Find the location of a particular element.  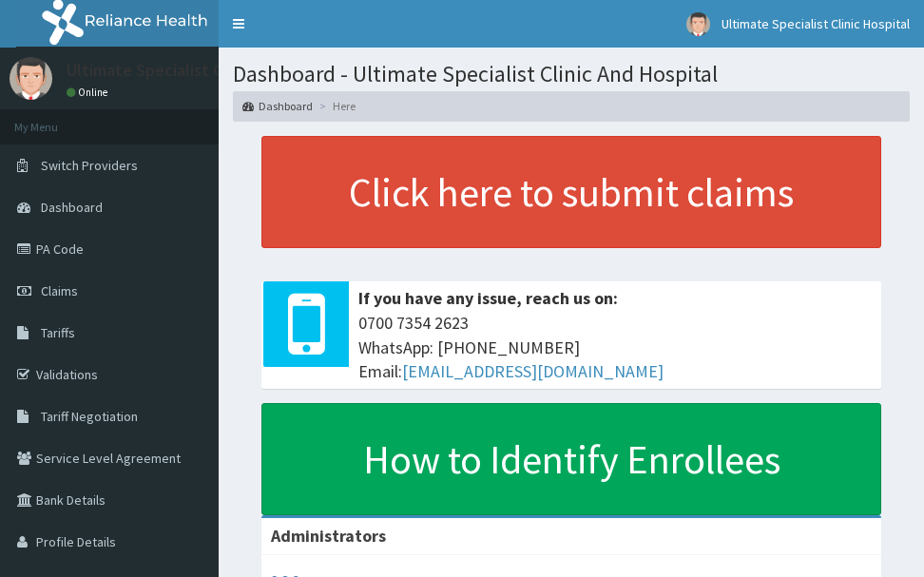

span: Tariffs is located at coordinates (58, 333).